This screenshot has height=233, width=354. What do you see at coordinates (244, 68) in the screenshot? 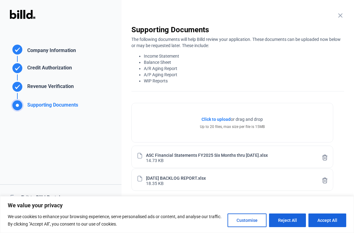
I see `li: A/R Aging Report` at bounding box center [244, 68].